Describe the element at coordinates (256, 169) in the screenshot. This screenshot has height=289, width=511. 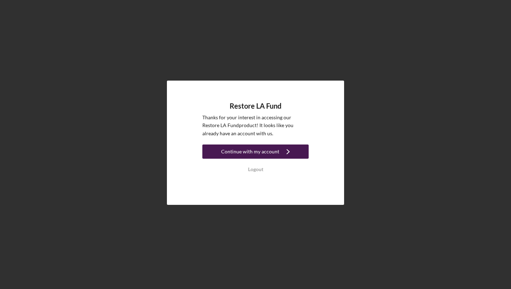
I see `button: Logout` at that location.